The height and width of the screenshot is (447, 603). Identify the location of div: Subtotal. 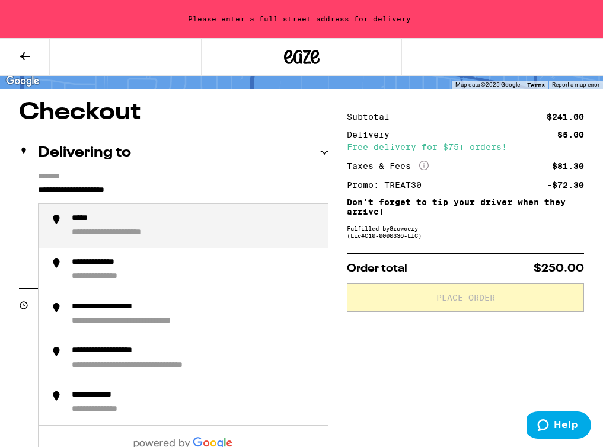
(372, 117).